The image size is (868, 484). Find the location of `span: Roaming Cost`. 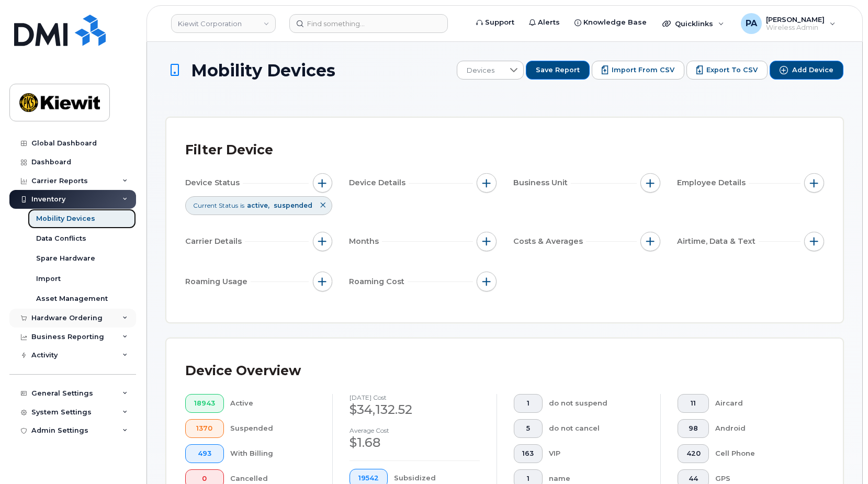

span: Roaming Cost is located at coordinates (378, 282).